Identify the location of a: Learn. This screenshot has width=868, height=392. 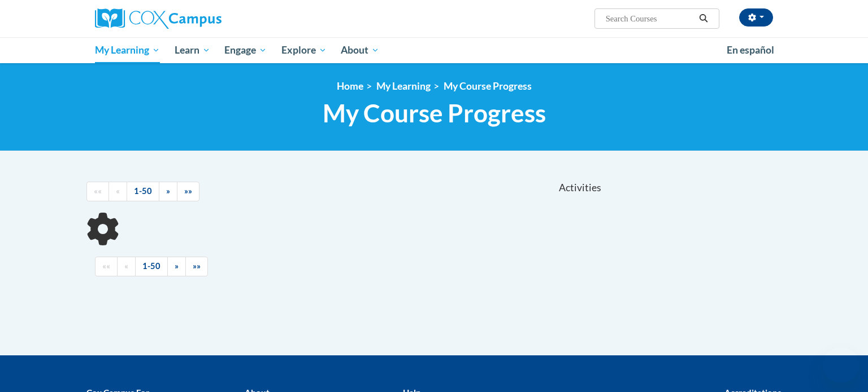
(192, 50).